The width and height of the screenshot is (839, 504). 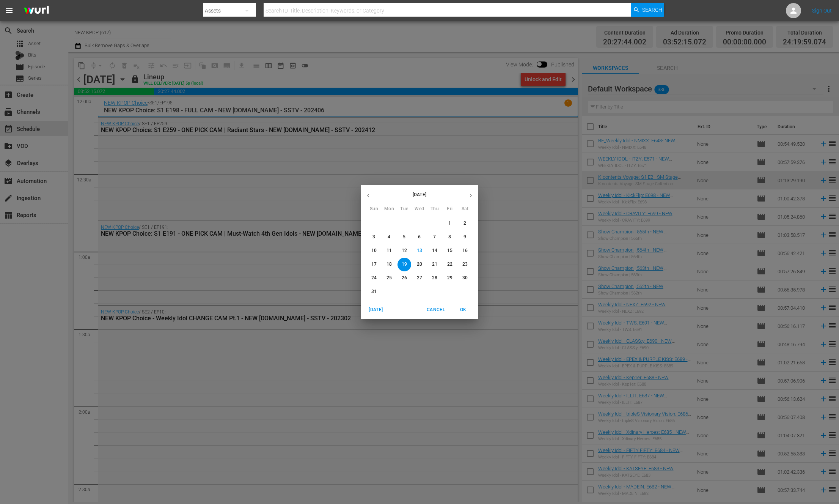 I want to click on button: 24, so click(x=374, y=278).